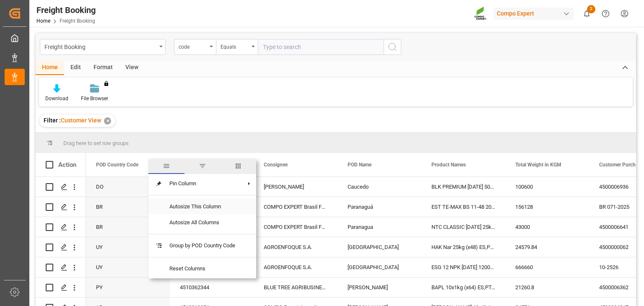 The image size is (644, 306). What do you see at coordinates (52, 120) in the screenshot?
I see `span: Filter :` at bounding box center [52, 120].